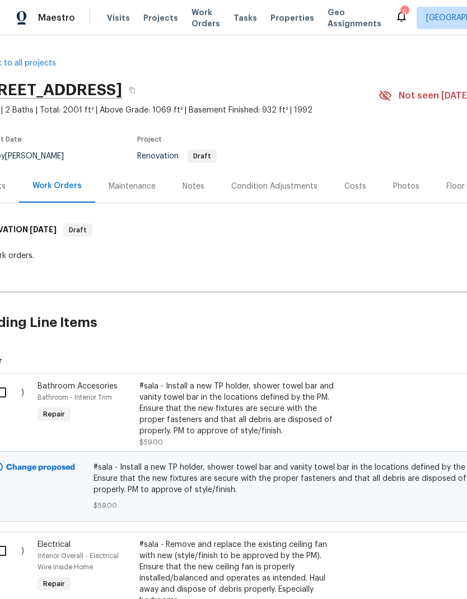 The image size is (467, 599). What do you see at coordinates (78, 562) in the screenshot?
I see `span: Interior Overall - Electrical Wire Inside Home` at bounding box center [78, 562].